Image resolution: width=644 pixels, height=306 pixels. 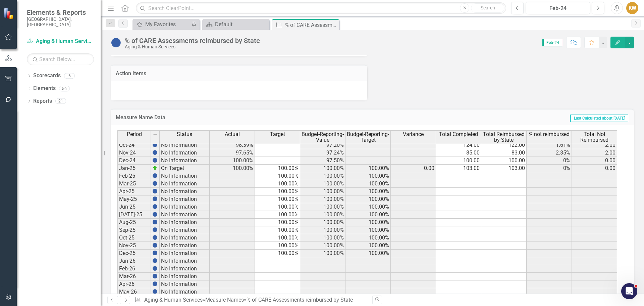 I want to click on td: 2.35%, so click(x=549, y=153).